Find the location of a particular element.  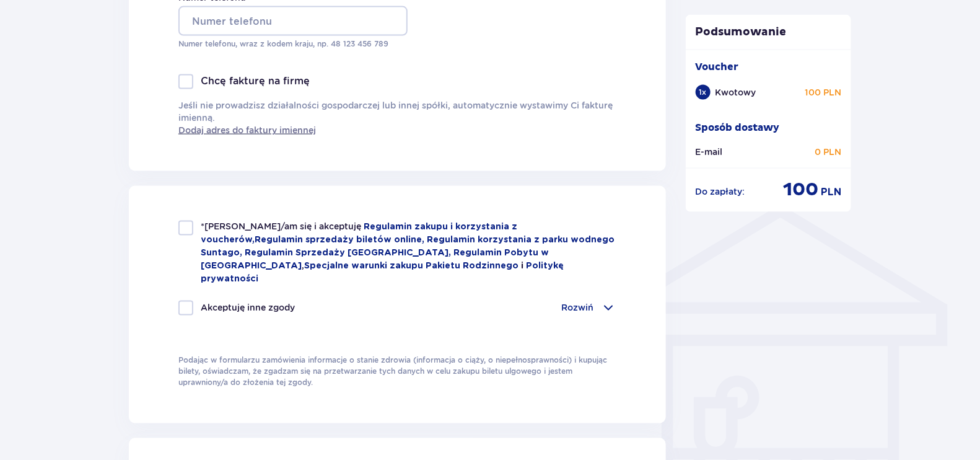

p: 100 is located at coordinates (801, 190).